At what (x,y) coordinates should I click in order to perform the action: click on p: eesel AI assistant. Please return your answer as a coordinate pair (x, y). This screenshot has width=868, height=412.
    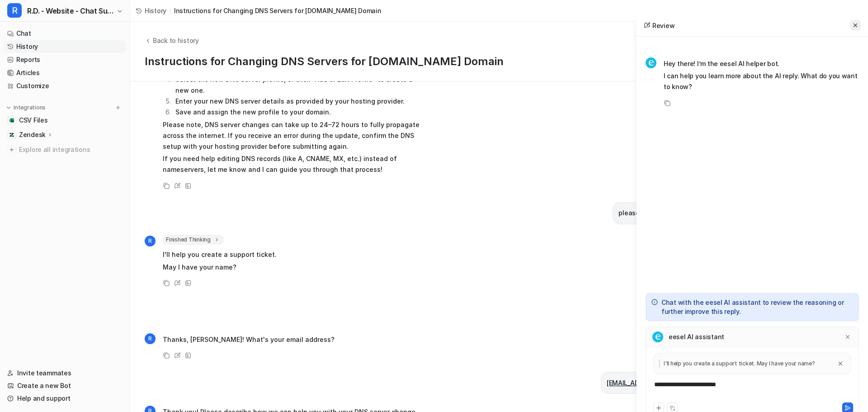
    Looking at the image, I should click on (697, 337).